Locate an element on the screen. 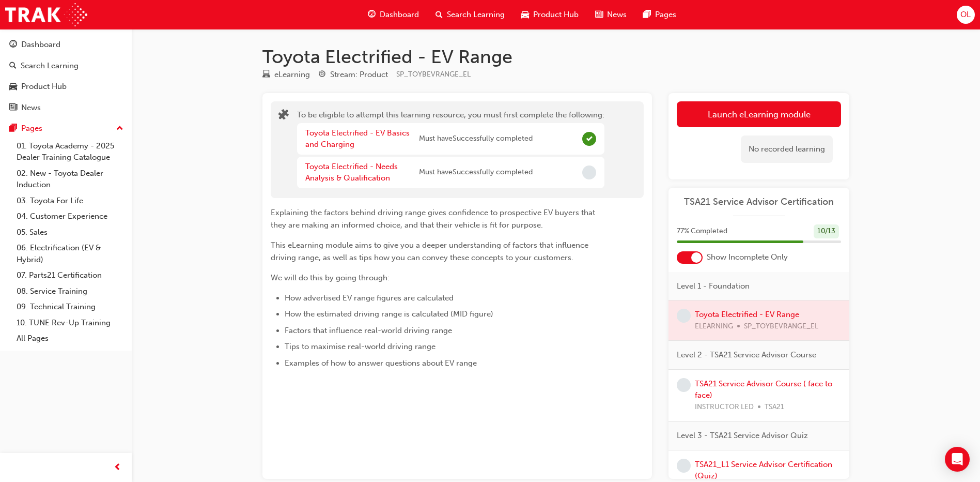  div: Search Learning is located at coordinates (50, 66).